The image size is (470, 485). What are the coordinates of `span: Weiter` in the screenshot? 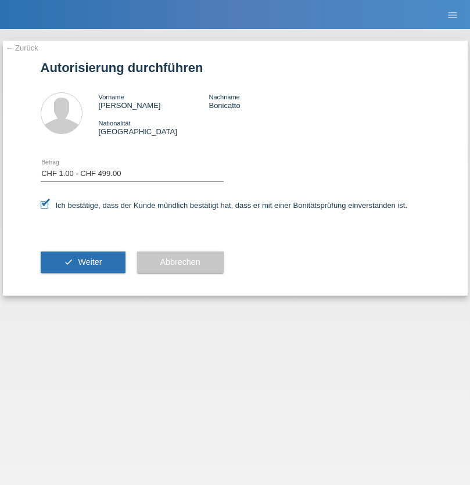 It's located at (89, 262).